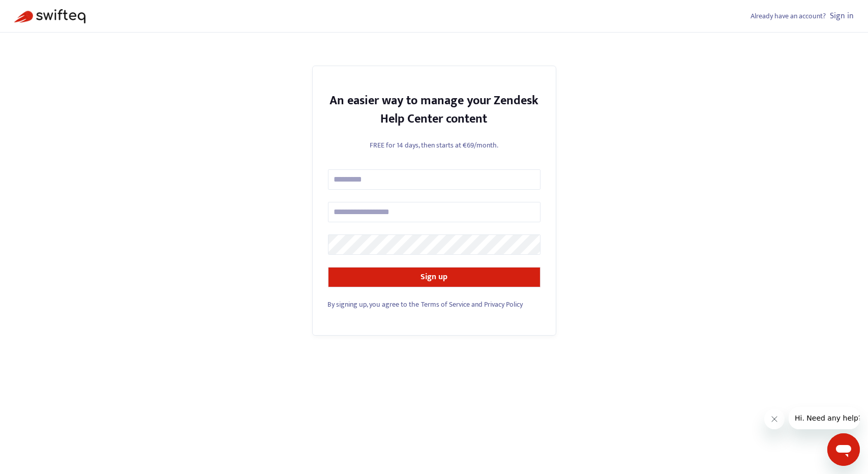  What do you see at coordinates (842, 15) in the screenshot?
I see `a: Sign in` at bounding box center [842, 15].